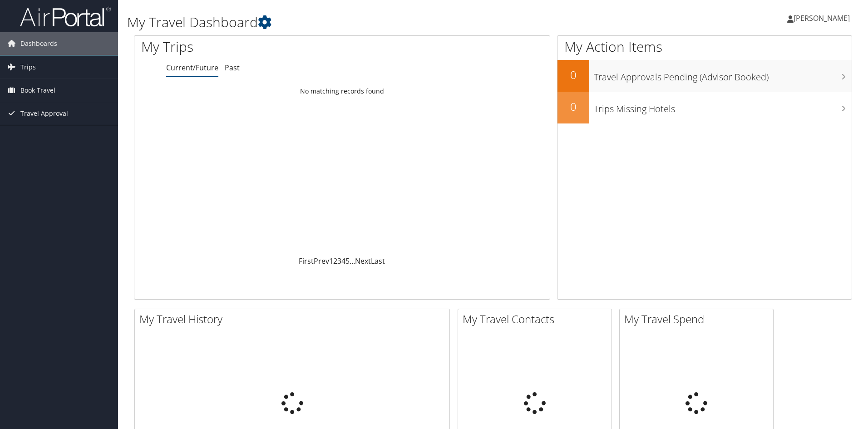 The height and width of the screenshot is (429, 868). I want to click on a: 2, so click(335, 261).